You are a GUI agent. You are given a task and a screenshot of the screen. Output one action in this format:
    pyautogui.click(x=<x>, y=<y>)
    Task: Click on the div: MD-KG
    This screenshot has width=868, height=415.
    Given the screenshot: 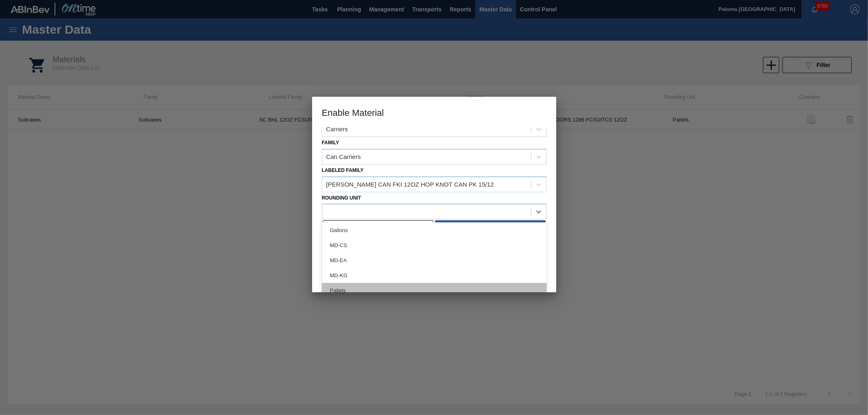 What is the action you would take?
    pyautogui.click(x=434, y=275)
    